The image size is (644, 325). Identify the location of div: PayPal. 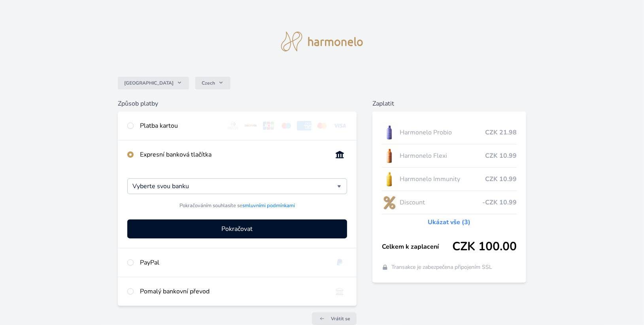
(233, 262).